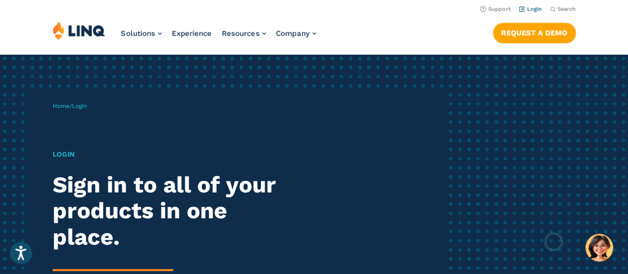  Describe the element at coordinates (192, 33) in the screenshot. I see `a: Experience` at that location.